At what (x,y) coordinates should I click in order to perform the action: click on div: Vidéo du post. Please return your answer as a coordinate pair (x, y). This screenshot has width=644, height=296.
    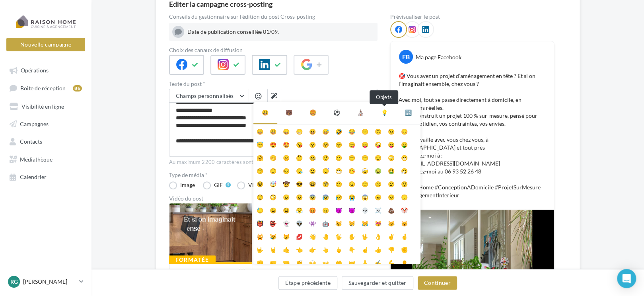
    Looking at the image, I should click on (274, 198).